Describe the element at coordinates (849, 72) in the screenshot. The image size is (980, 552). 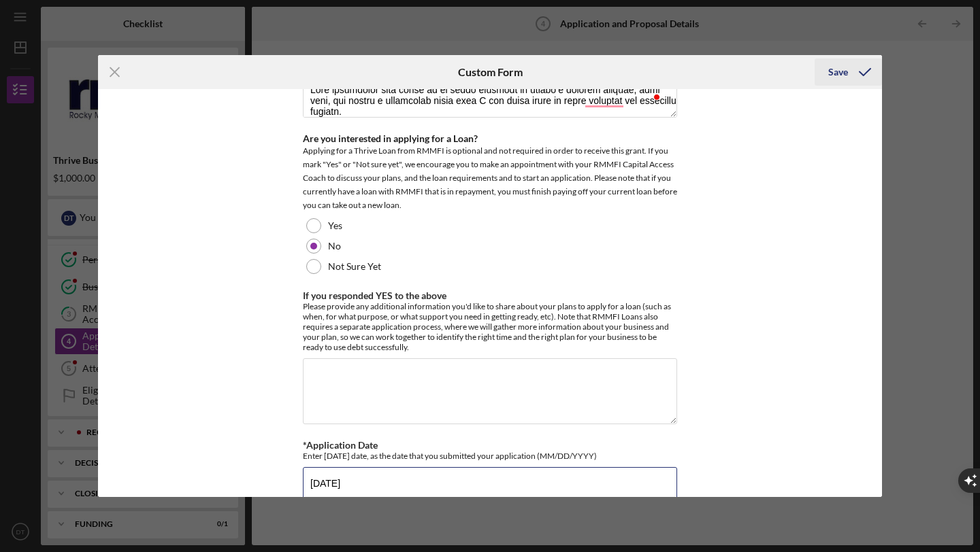
I see `button: Save` at that location.